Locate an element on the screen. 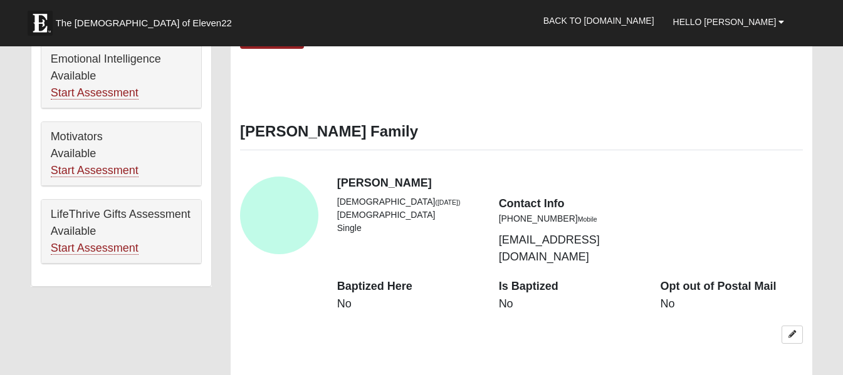  li: Single is located at coordinates (408, 228).